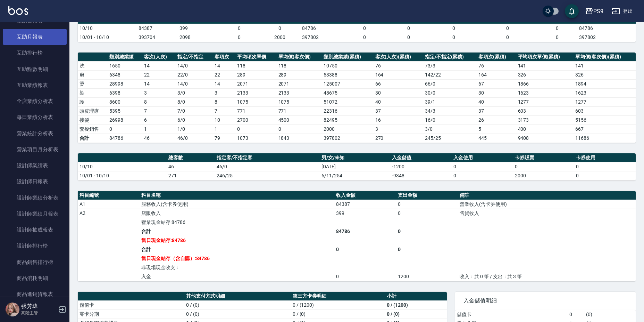  I want to click on td: 2000, so click(348, 129).